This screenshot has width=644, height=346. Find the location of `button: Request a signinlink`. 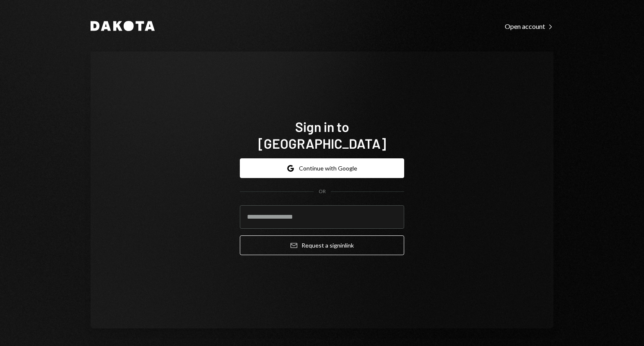

button: Request a signinlink is located at coordinates (322, 245).